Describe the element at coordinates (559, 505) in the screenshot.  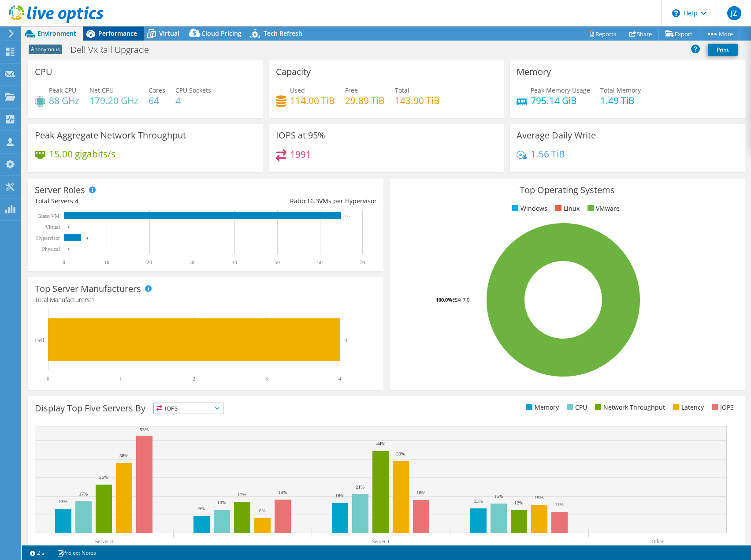
I see `text: 11%` at that location.